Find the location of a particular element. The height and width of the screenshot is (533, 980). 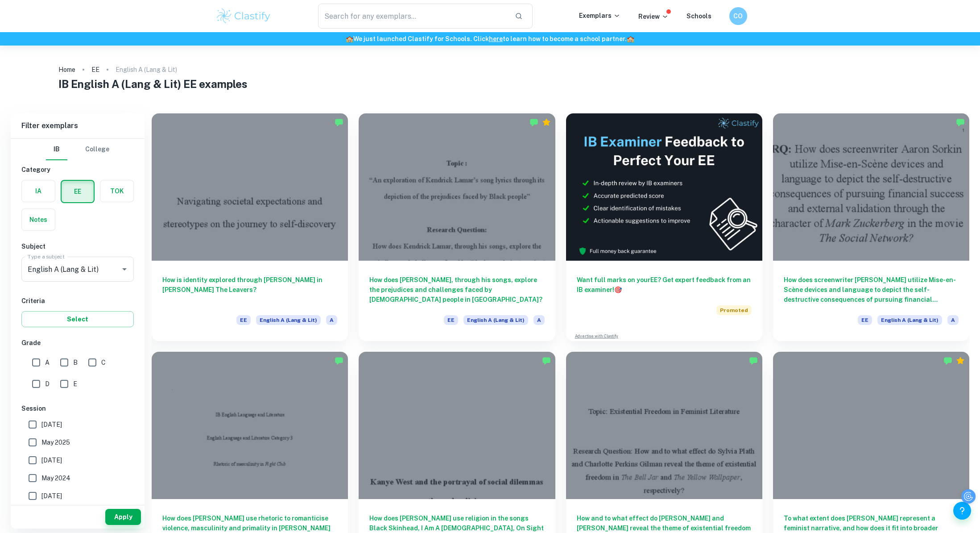

span: E is located at coordinates (75, 384).